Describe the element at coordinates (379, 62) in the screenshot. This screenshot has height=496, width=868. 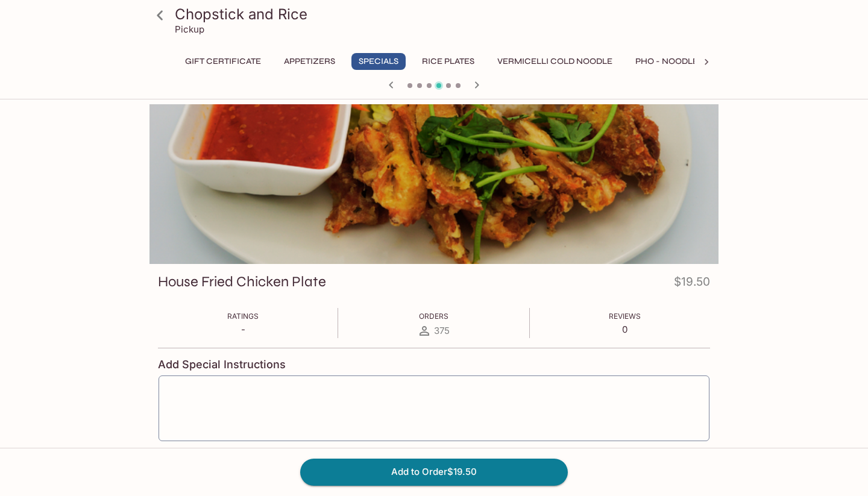
I see `button: Specials` at that location.